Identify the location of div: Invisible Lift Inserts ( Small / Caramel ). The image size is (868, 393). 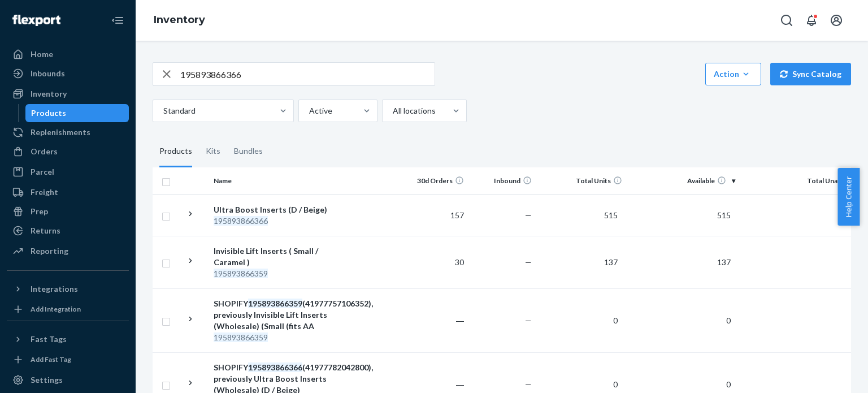
(272, 257).